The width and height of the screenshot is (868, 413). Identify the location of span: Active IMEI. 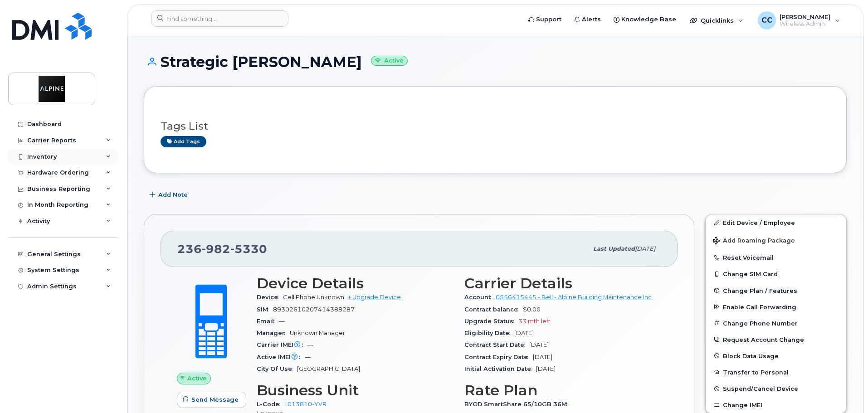
(281, 357).